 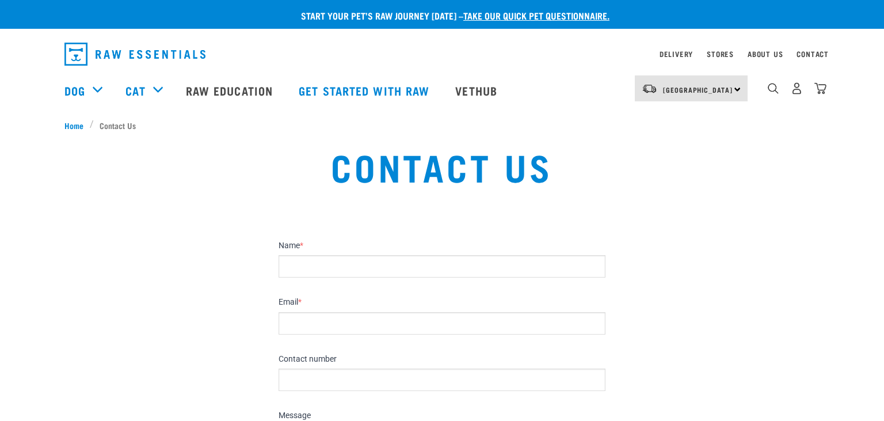 What do you see at coordinates (77, 125) in the screenshot?
I see `a: Home` at bounding box center [77, 125].